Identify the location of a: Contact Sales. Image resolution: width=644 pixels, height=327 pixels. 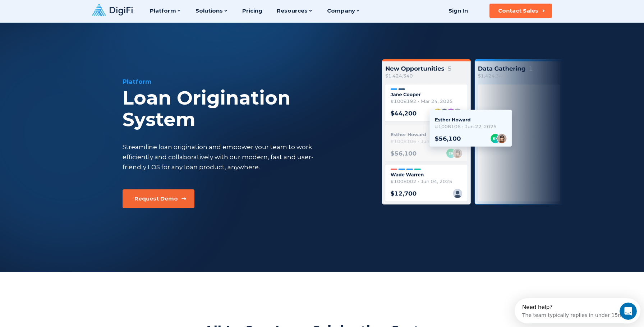
(521, 11).